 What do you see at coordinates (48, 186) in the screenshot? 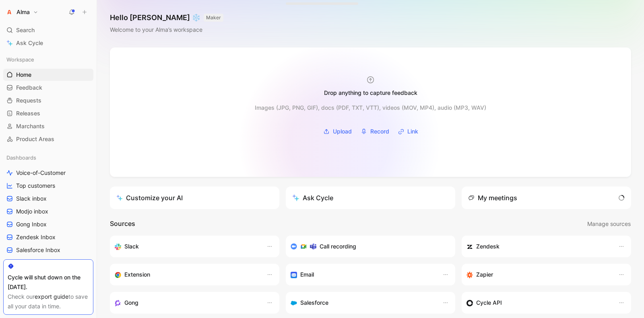
I see `a: Top customers` at bounding box center [48, 186].